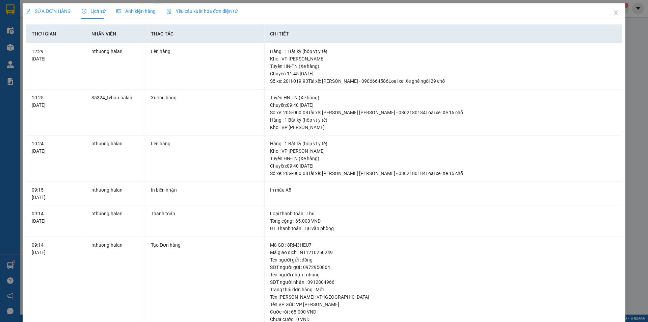  Describe the element at coordinates (443, 190) in the screenshot. I see `div: In mẫu A5` at that location.